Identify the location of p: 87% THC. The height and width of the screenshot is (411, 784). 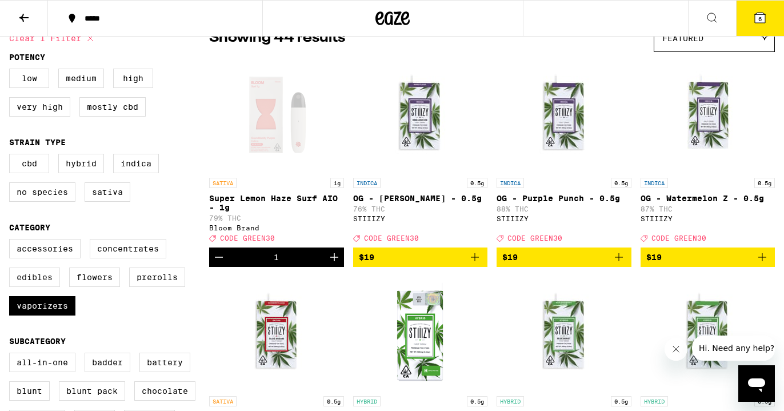
(708, 209).